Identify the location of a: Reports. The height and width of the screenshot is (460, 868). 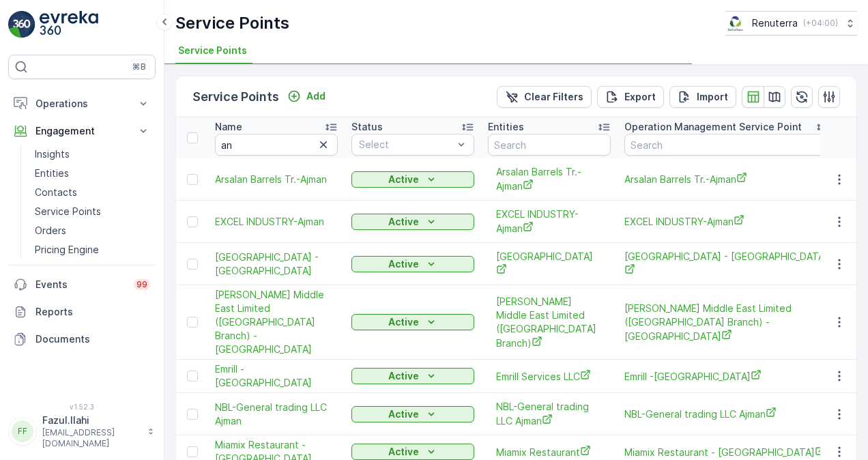
(82, 312).